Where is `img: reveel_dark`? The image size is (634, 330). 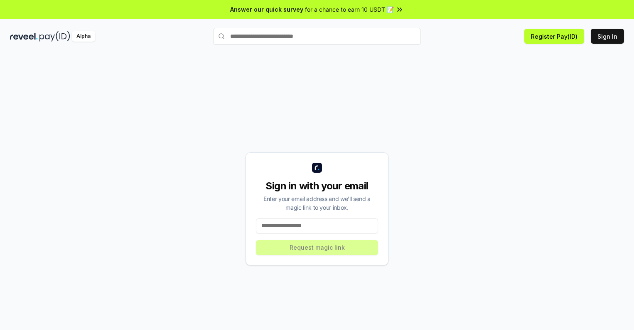 img: reveel_dark is located at coordinates (24, 36).